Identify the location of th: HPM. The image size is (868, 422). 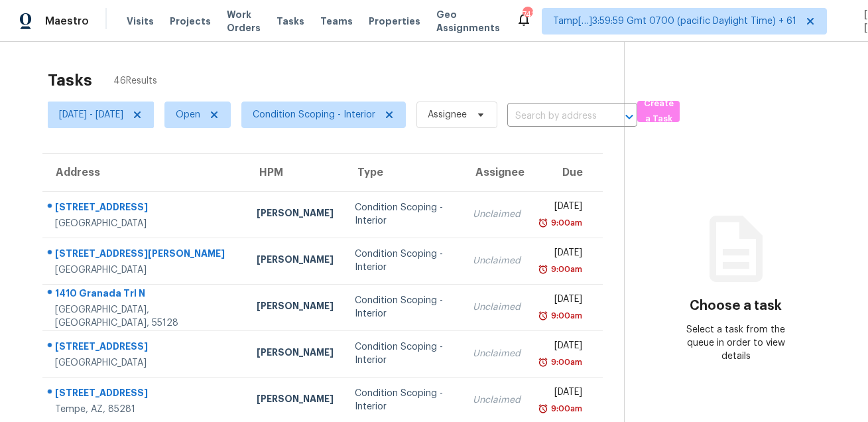
(295, 173).